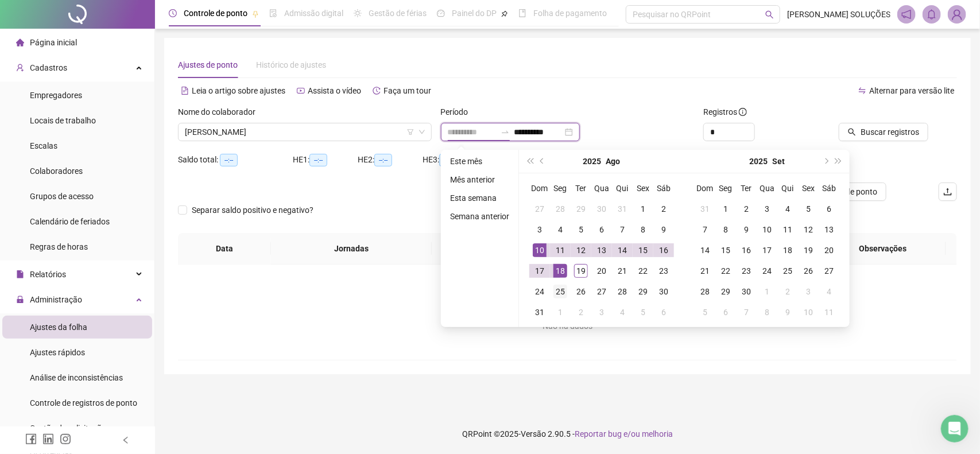 The image size is (980, 454). I want to click on span: Regras de horas, so click(59, 247).